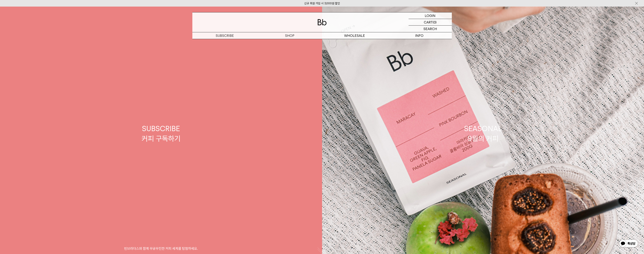 This screenshot has width=644, height=254. What do you see at coordinates (430, 29) in the screenshot?
I see `p: SEARCH` at bounding box center [430, 29].